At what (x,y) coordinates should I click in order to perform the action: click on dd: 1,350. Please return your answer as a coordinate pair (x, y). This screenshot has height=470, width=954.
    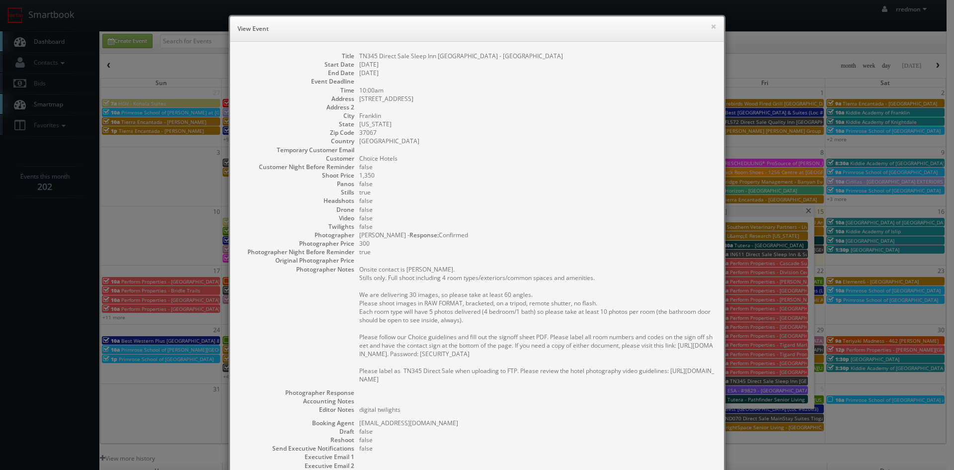
    Looking at the image, I should click on (537, 175).